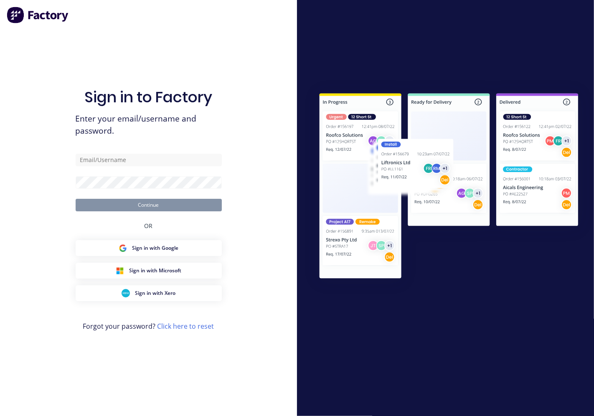  I want to click on span: Sign in with Google, so click(155, 248).